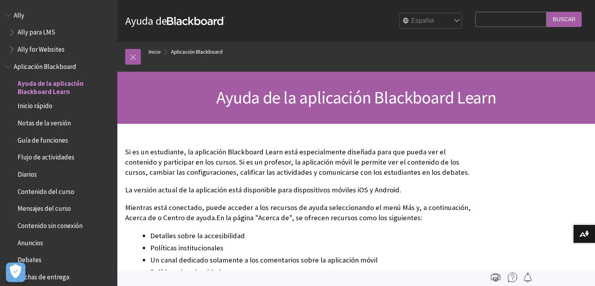 The height and width of the screenshot is (286, 595). I want to click on button: Abrir preferencias, so click(16, 272).